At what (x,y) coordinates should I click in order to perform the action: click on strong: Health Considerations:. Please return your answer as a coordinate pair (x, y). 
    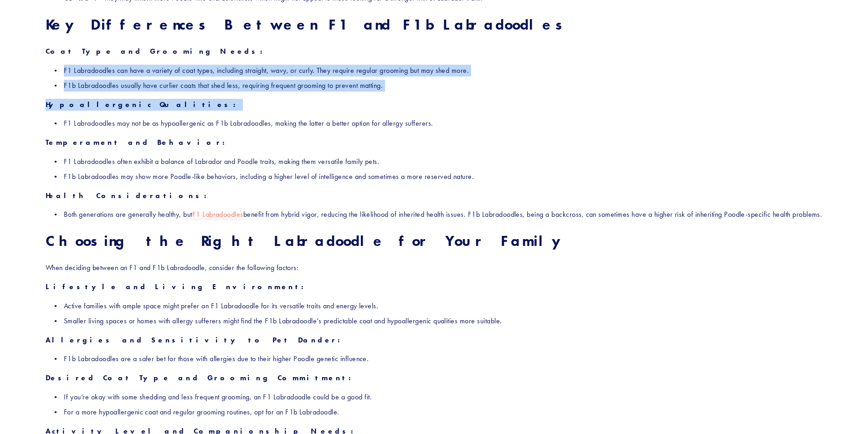
    Looking at the image, I should click on (129, 195).